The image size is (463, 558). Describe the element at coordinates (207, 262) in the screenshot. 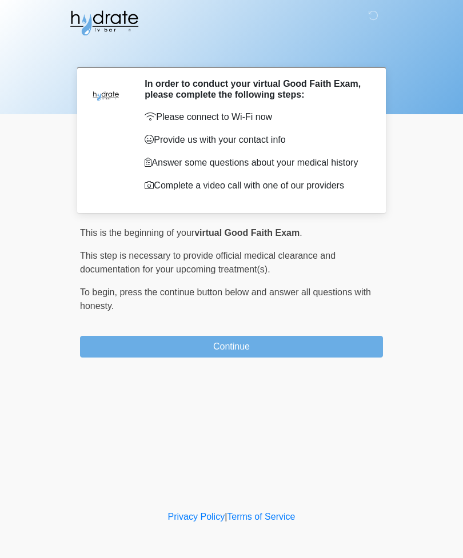

I see `span: This step is necessary to provide official medical clearance and documentation for your upcoming ...` at that location.